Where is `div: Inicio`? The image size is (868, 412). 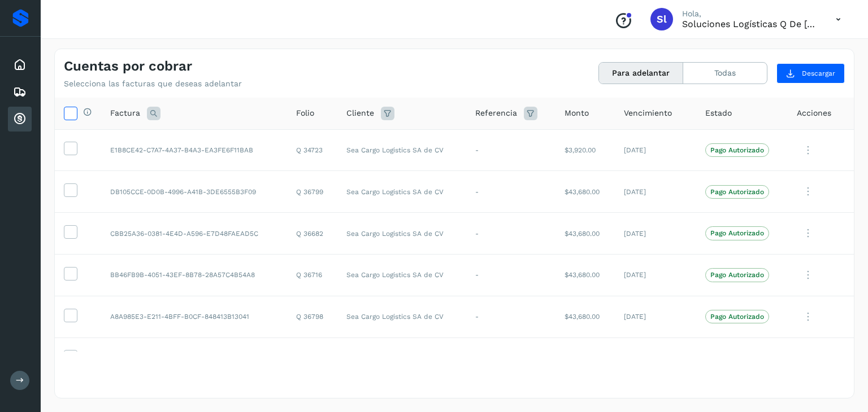 div: Inicio is located at coordinates (20, 65).